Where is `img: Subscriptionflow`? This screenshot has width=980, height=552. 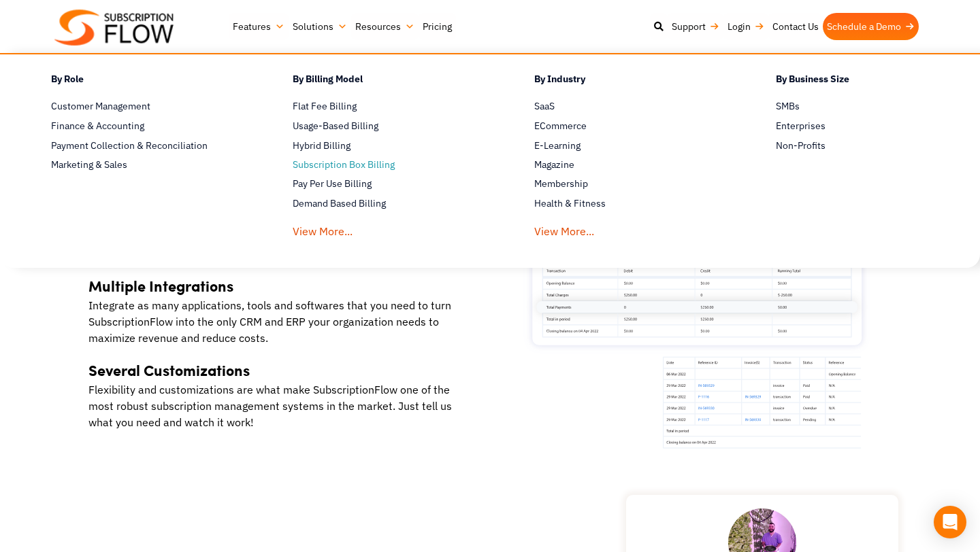
img: Subscriptionflow is located at coordinates (114, 27).